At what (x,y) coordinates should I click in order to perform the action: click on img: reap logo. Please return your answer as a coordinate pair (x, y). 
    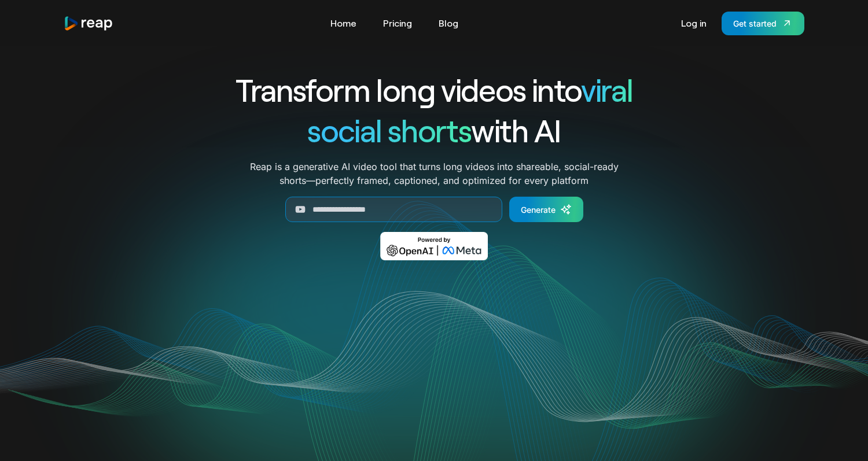
    Looking at the image, I should click on (89, 23).